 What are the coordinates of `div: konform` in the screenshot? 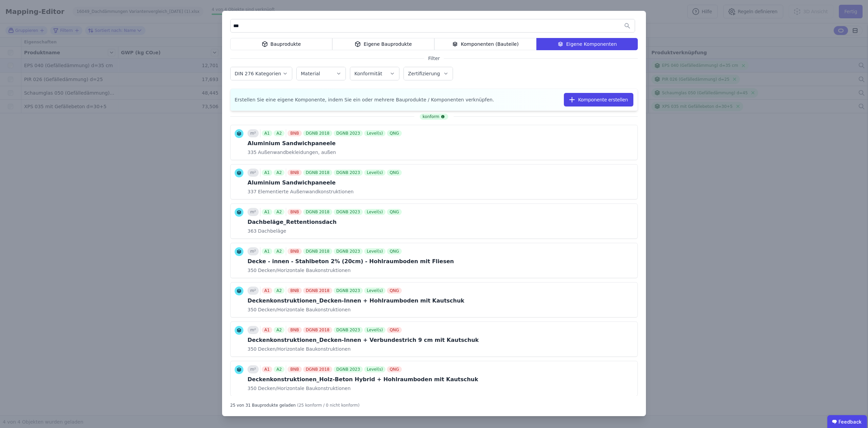 It's located at (434, 117).